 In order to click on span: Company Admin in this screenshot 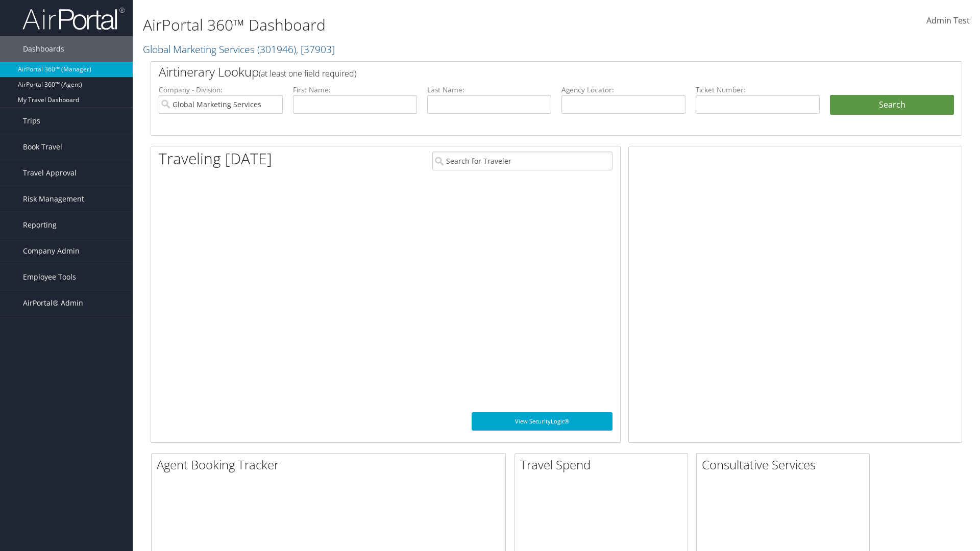, I will do `click(51, 251)`.